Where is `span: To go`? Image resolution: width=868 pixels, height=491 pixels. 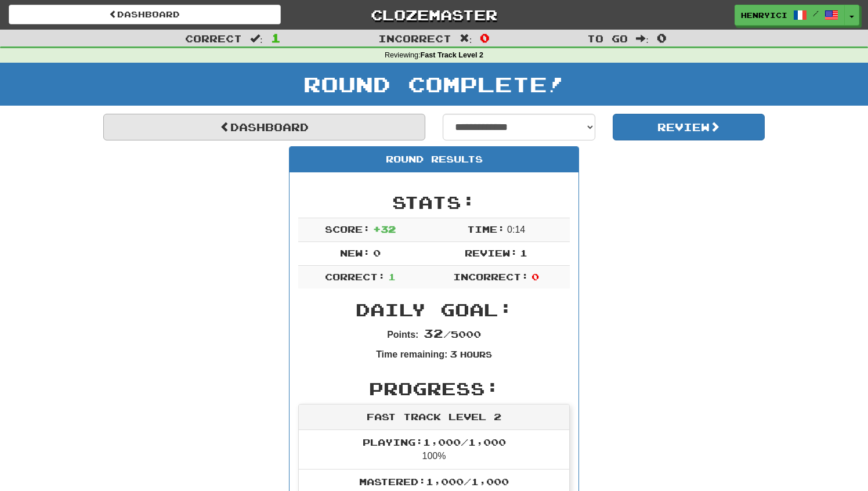
span: To go is located at coordinates (608, 39).